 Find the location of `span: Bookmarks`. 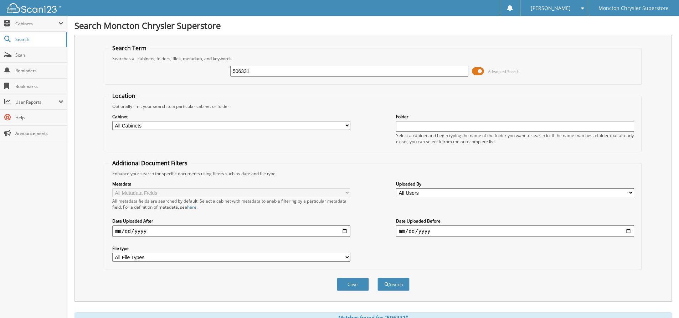

span: Bookmarks is located at coordinates (39, 86).